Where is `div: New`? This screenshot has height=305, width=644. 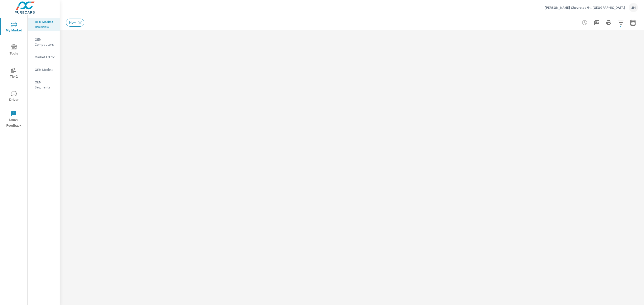
div: New is located at coordinates (75, 23).